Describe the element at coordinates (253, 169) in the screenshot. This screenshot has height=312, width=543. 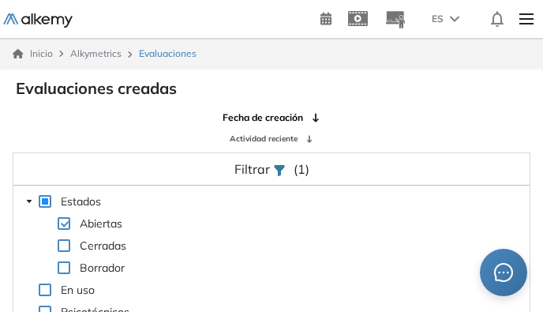
I see `span: Filtrar` at that location.